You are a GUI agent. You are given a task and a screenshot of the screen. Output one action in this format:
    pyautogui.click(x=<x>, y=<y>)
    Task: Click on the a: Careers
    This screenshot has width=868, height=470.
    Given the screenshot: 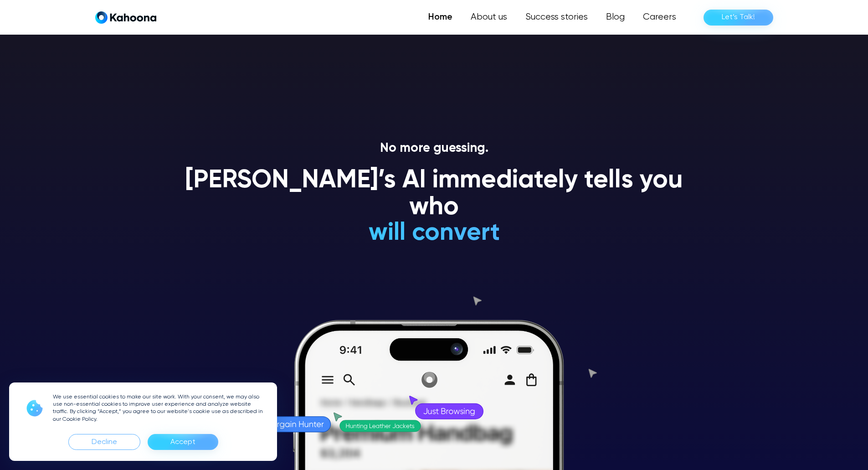 What is the action you would take?
    pyautogui.click(x=659, y=18)
    